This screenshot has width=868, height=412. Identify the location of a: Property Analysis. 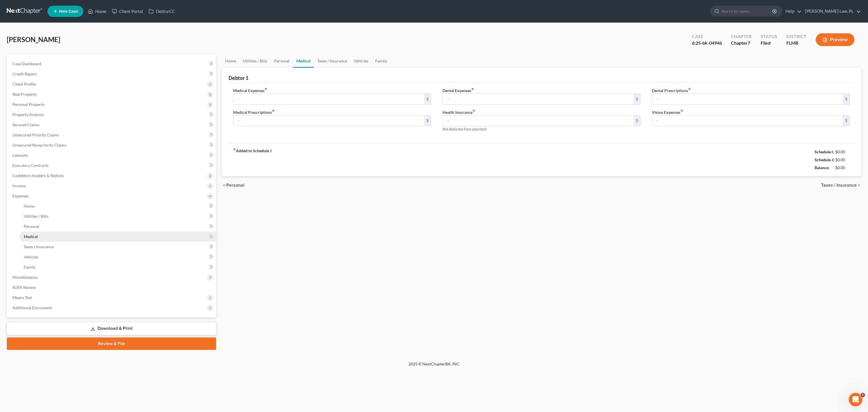
(112, 114).